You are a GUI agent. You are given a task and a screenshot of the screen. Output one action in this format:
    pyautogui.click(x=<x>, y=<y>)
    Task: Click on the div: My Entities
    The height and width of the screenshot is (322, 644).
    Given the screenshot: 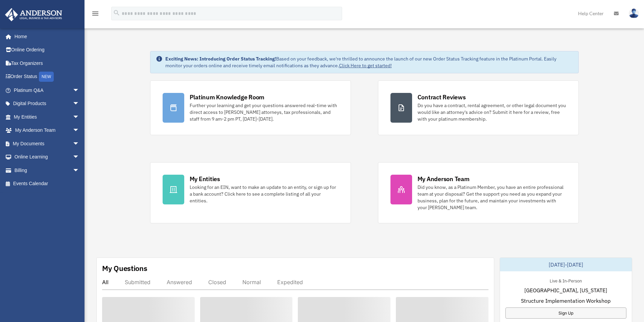 What is the action you would take?
    pyautogui.click(x=205, y=179)
    